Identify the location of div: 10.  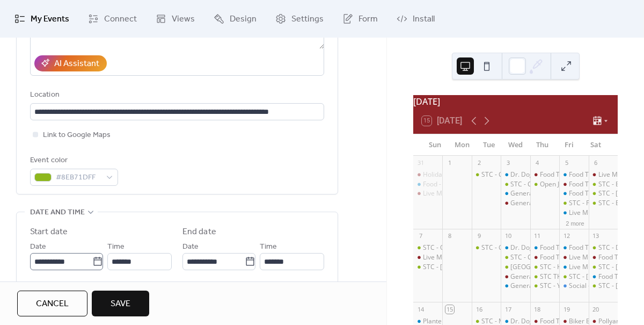
(507, 236).